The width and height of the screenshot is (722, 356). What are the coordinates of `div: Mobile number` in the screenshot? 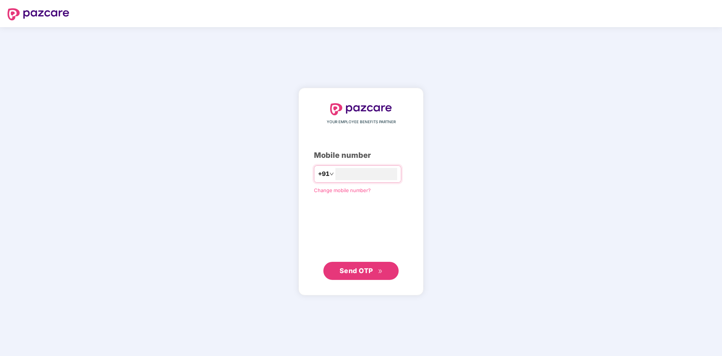 It's located at (361, 155).